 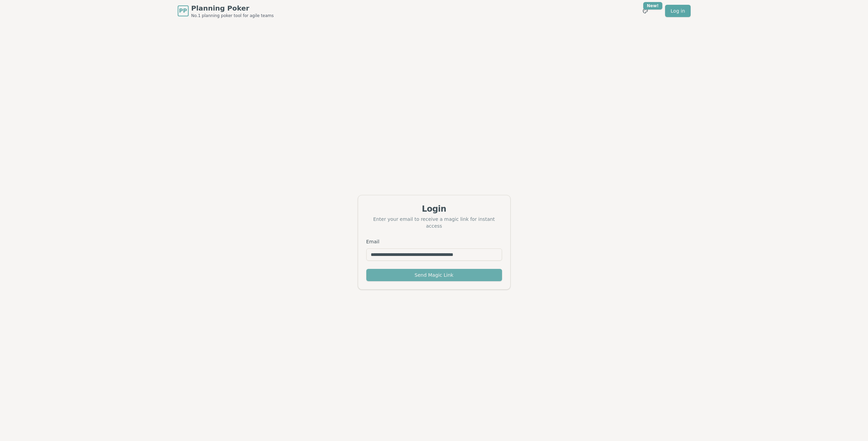 I want to click on a: Log in, so click(x=677, y=11).